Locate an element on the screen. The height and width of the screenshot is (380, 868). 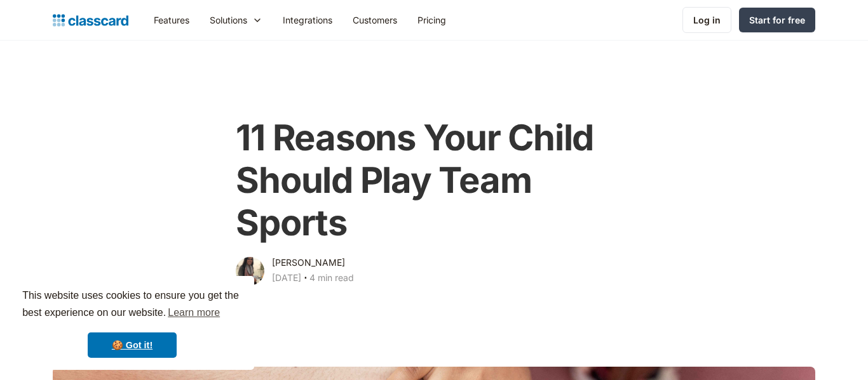
div: cookieconsent is located at coordinates (132, 323).